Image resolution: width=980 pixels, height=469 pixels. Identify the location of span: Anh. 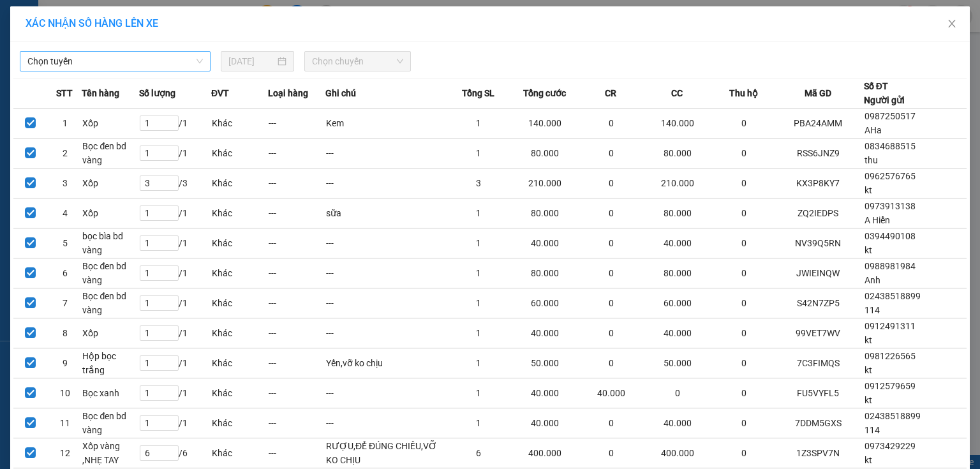
(872, 280).